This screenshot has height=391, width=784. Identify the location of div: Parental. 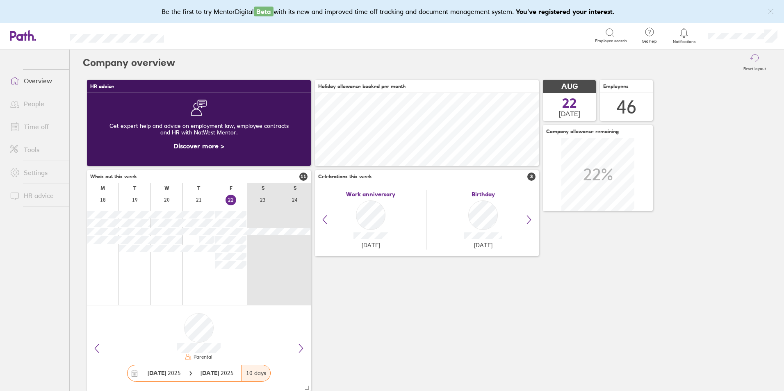
(202, 357).